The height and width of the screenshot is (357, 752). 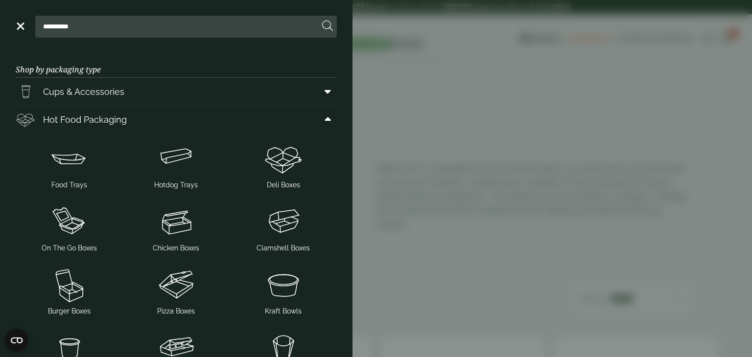 I want to click on span: Burger Boxes, so click(x=69, y=311).